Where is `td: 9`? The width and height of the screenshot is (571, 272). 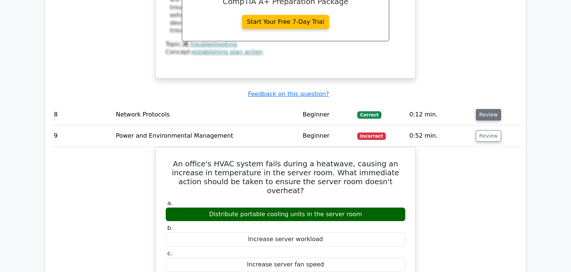 td: 9 is located at coordinates (82, 136).